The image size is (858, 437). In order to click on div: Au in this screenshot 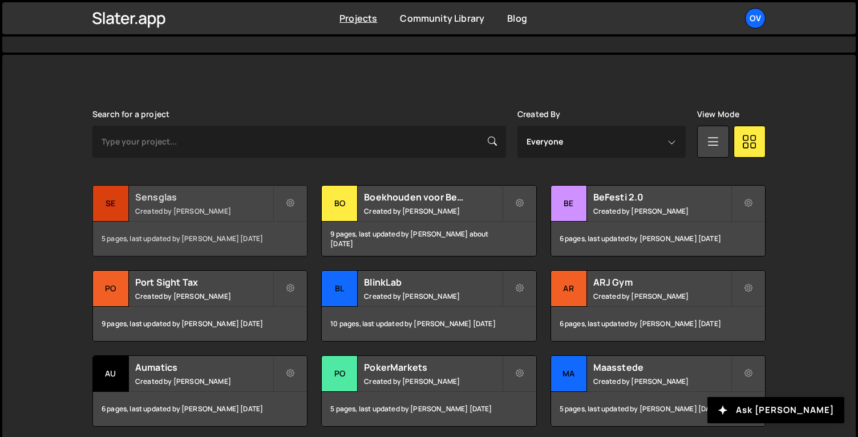, I will do `click(111, 373)`.